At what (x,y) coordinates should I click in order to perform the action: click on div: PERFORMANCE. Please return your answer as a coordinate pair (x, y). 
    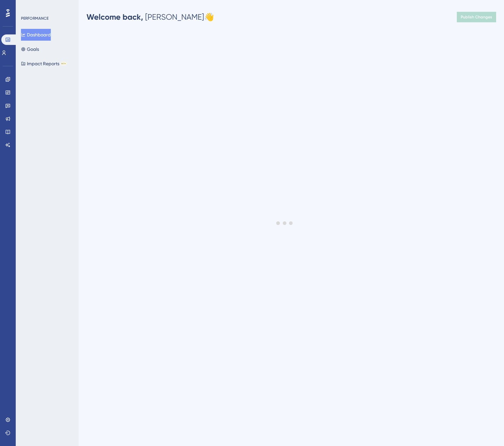
    Looking at the image, I should click on (35, 18).